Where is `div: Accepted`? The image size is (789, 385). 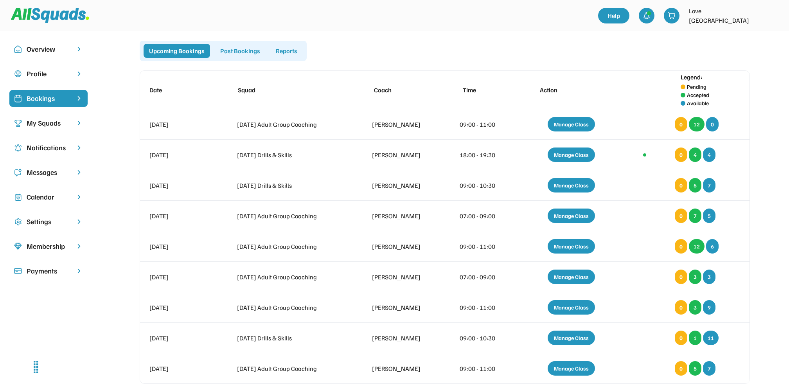 div: Accepted is located at coordinates (698, 95).